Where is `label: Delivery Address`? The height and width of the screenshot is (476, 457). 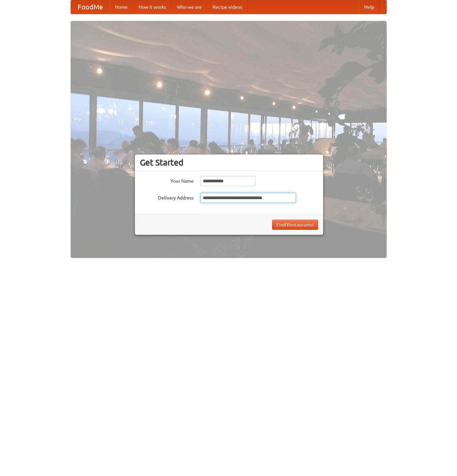 label: Delivery Address is located at coordinates (167, 197).